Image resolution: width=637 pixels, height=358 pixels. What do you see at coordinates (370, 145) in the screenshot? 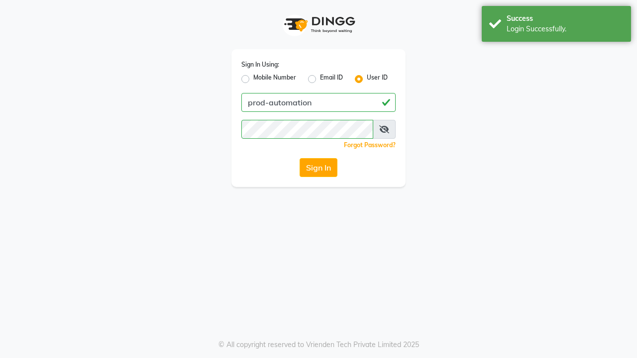
I see `a: Forgot Password?` at bounding box center [370, 145].